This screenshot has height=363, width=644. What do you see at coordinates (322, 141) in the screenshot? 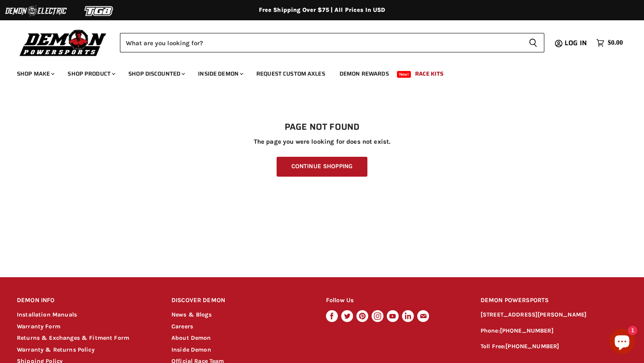
I see `p: The page you were looking for does not exist.` at bounding box center [322, 141].